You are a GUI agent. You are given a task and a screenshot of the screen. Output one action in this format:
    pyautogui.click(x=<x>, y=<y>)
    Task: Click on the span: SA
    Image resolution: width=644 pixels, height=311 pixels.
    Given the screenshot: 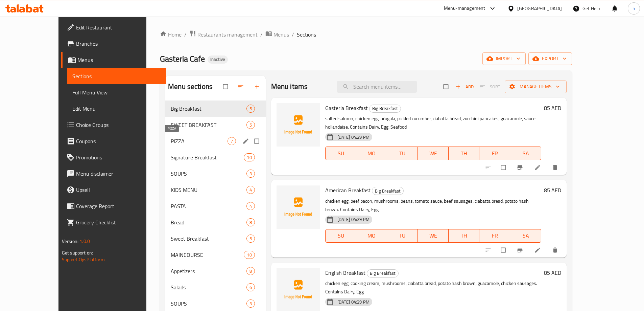 What is the action you would take?
    pyautogui.click(x=526, y=235)
    